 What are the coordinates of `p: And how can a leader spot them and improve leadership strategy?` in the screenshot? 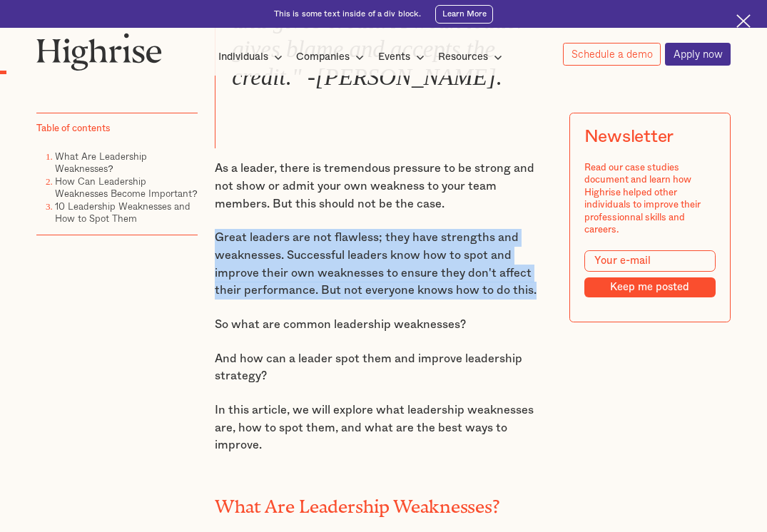 It's located at (383, 368).